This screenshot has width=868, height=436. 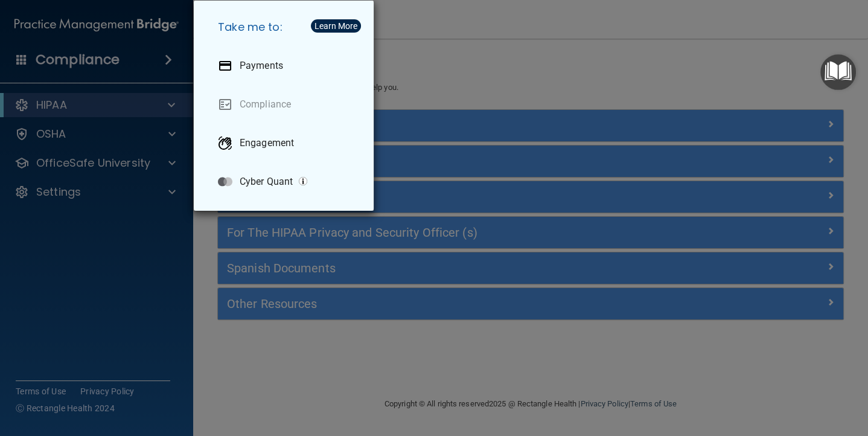 I want to click on a: Payments, so click(x=286, y=66).